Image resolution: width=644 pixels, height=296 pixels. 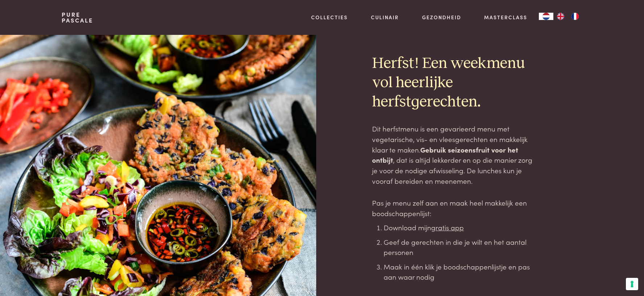 I want to click on aside: Language selected: Nederlands, so click(x=561, y=16).